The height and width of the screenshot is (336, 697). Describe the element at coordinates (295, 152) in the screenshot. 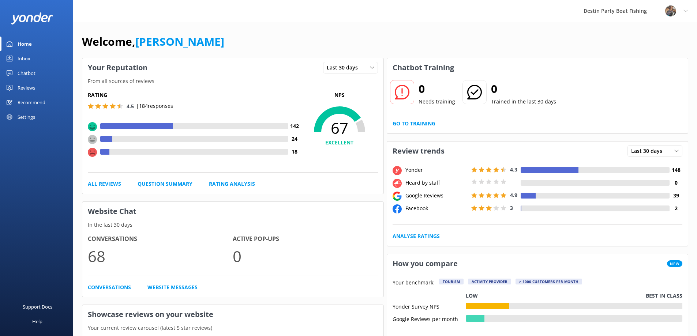

I see `h4: 18` at that location.